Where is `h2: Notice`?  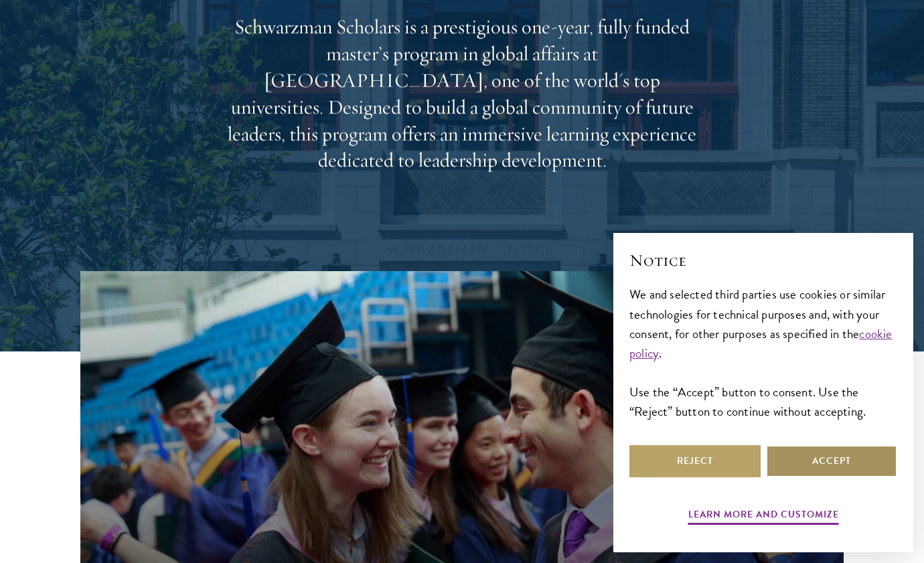 h2: Notice is located at coordinates (763, 260).